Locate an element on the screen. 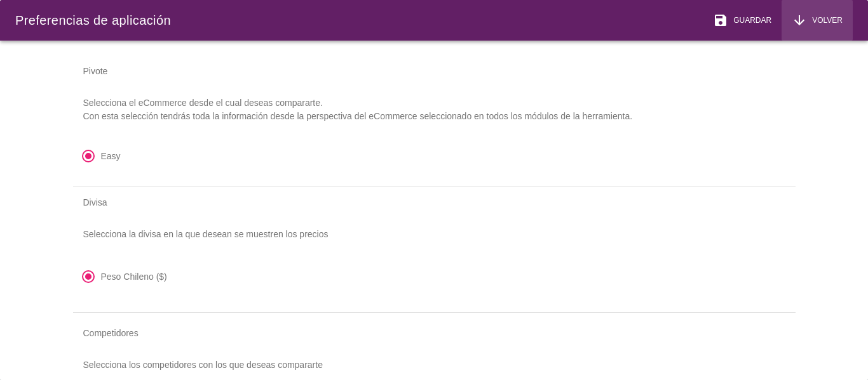 This screenshot has width=868, height=380. i: arrow_downward is located at coordinates (799, 20).